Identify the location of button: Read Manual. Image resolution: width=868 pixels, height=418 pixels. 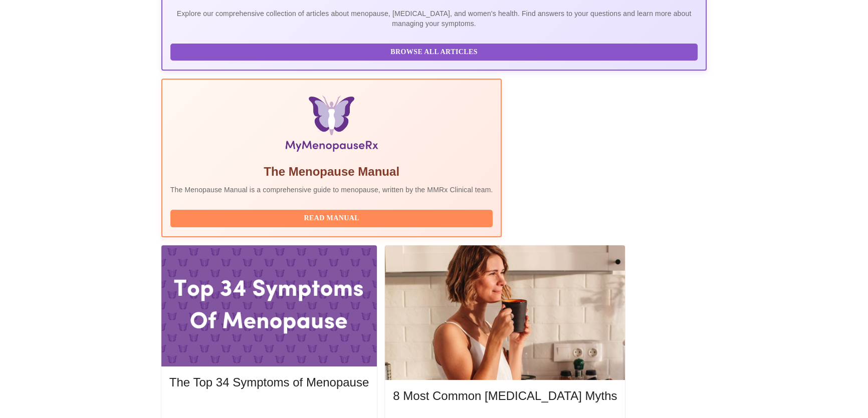
(332, 218).